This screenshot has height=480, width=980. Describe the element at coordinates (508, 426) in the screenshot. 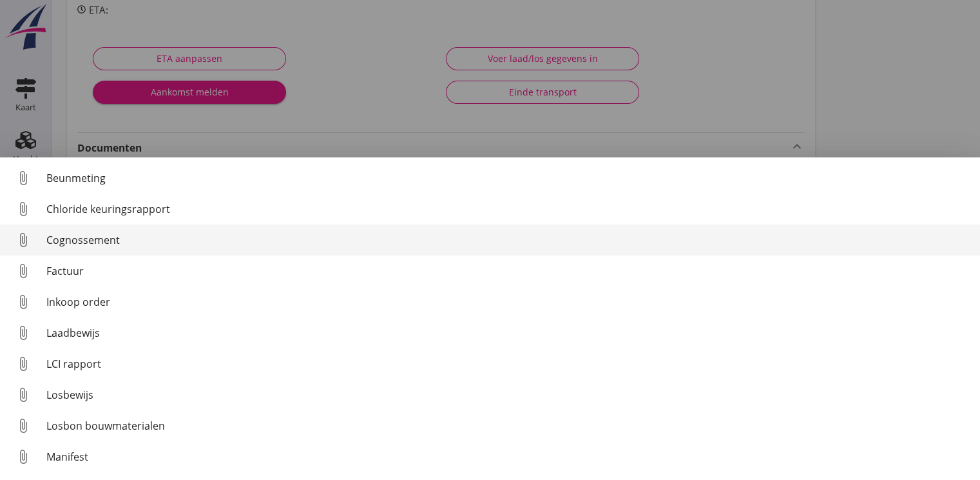

I see `div: Losbon bouwmaterialen` at that location.